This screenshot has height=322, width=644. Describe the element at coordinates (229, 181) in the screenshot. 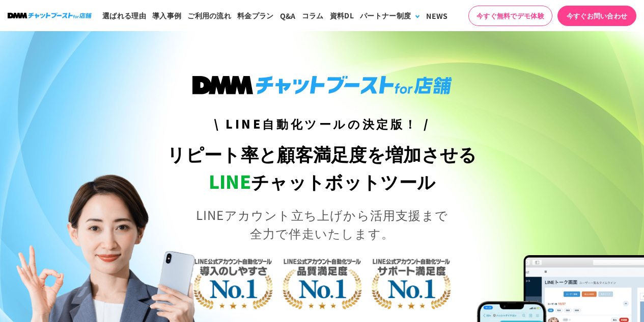

I see `span: LINE` at that location.